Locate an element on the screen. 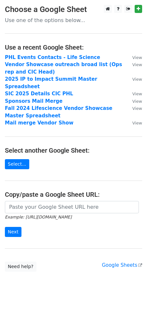 This screenshot has height=318, width=147. a: SIC 2025 Details CIC PHL is located at coordinates (39, 94).